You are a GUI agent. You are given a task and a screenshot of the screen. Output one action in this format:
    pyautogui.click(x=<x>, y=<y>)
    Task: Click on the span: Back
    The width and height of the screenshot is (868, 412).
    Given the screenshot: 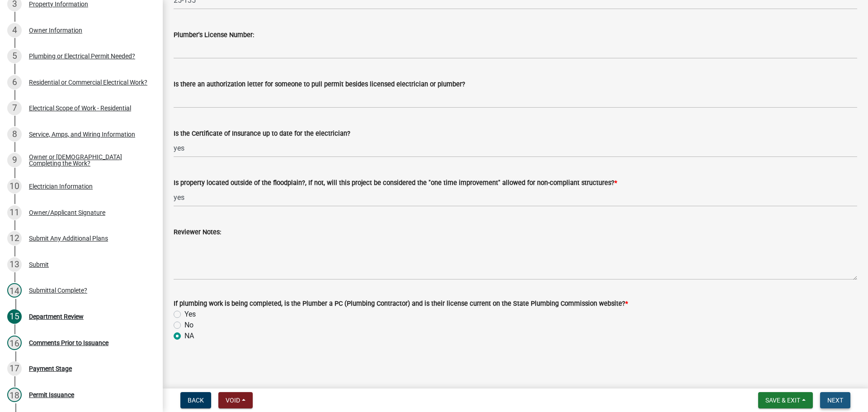 What is the action you would take?
    pyautogui.click(x=196, y=400)
    